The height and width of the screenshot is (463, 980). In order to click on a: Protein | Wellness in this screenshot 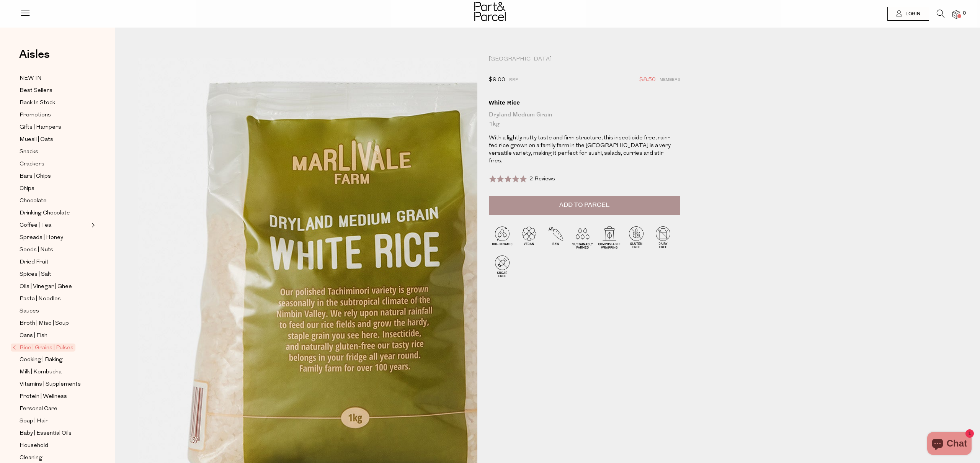, I will do `click(54, 396)`.